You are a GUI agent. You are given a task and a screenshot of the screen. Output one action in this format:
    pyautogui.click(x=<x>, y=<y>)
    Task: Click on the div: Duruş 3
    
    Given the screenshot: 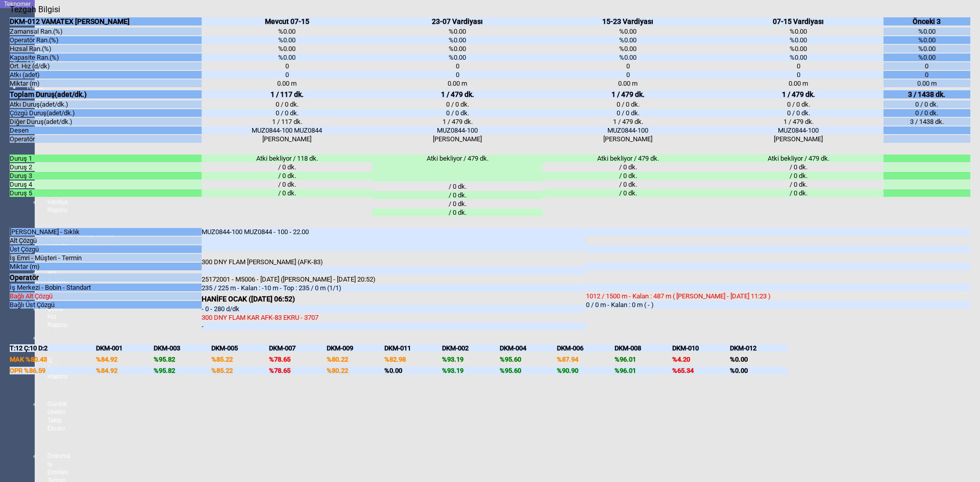 What is the action you would take?
    pyautogui.click(x=106, y=175)
    